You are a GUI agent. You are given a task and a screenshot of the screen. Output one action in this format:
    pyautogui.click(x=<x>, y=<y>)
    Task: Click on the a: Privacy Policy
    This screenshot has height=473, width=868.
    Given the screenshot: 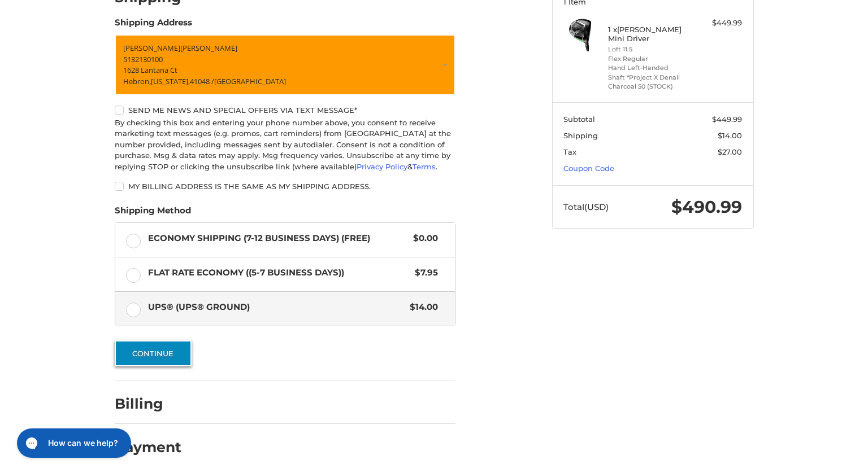 What is the action you would take?
    pyautogui.click(x=382, y=167)
    